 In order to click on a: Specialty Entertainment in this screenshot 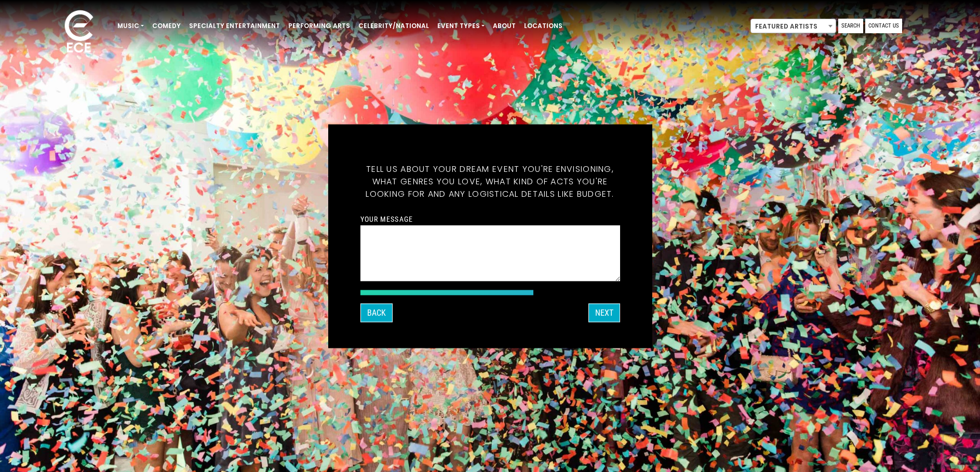, I will do `click(234, 26)`.